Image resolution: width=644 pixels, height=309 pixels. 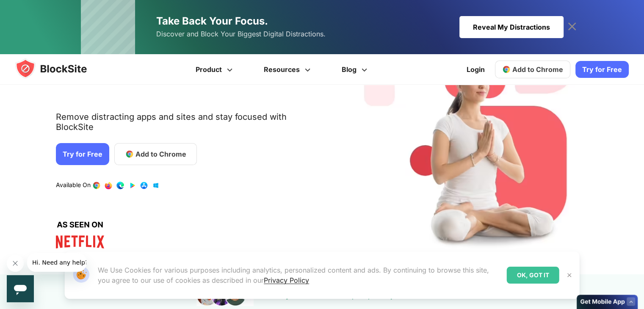 I want to click on img: chrome-icon.svg, so click(x=506, y=70).